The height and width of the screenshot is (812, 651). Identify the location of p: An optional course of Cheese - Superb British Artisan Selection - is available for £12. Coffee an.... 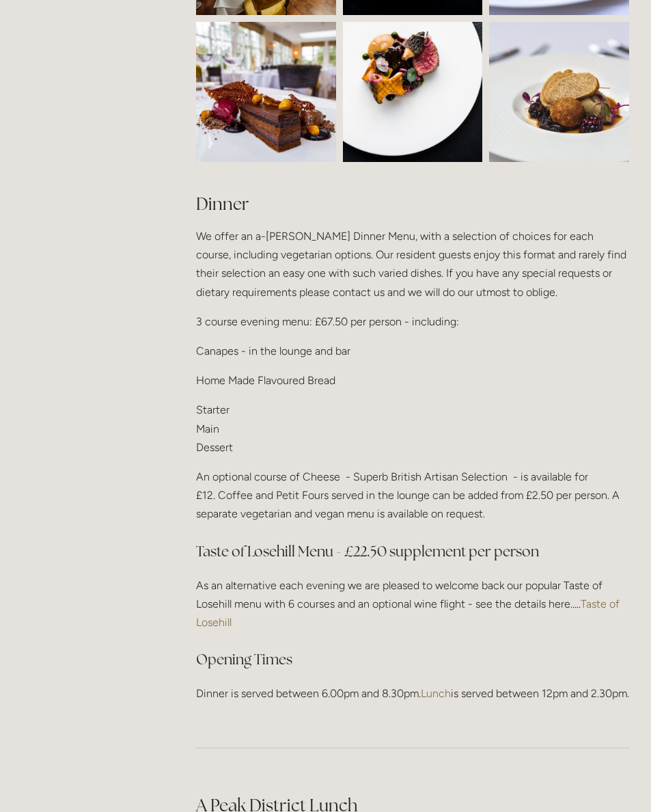
(413, 495).